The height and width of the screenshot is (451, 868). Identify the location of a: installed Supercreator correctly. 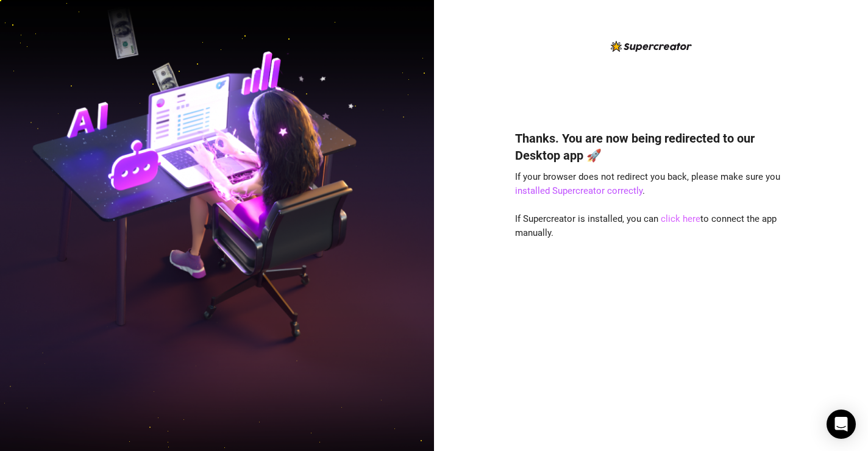
(578, 190).